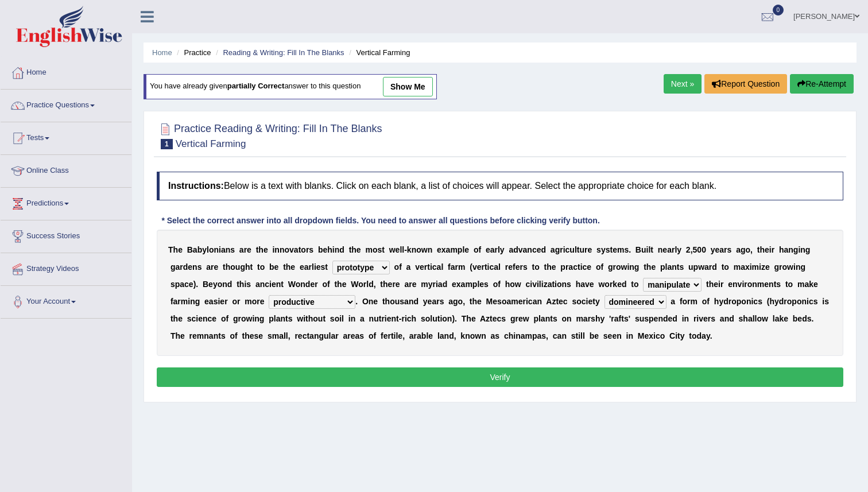  I want to click on small: Vertical Farming, so click(210, 143).